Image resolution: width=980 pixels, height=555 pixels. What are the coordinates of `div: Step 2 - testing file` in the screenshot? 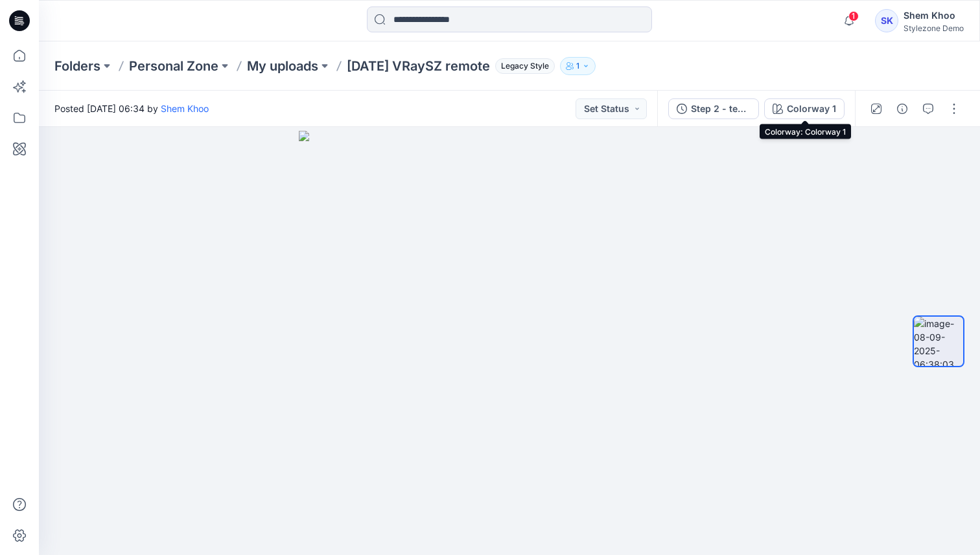 It's located at (721, 109).